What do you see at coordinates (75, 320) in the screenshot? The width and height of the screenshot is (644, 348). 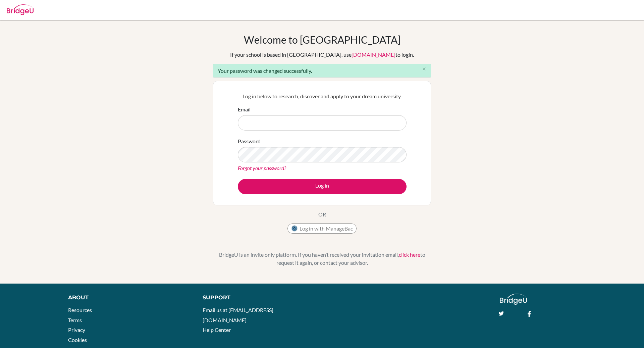 I see `a: Terms` at bounding box center [75, 320].